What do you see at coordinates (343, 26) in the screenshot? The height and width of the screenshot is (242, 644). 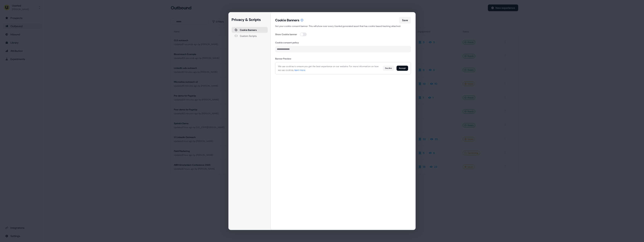 I see `div: Set your cookie consent banner. This will show over every Userled generated asset that has cookie...` at bounding box center [343, 26].